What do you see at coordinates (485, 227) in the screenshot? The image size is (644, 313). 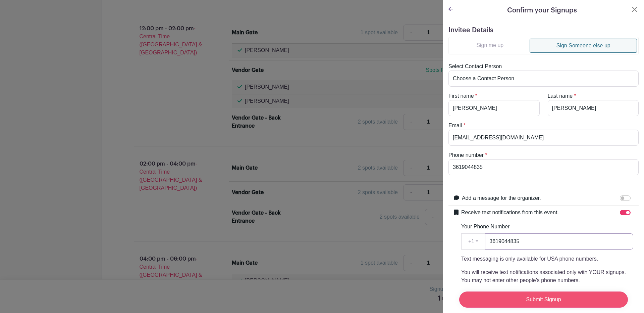 I see `label: Your Phone Number` at bounding box center [485, 227].